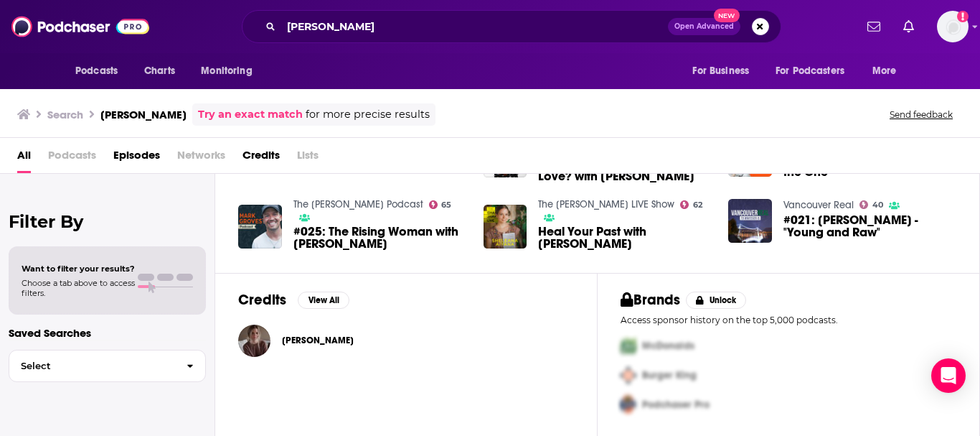 The width and height of the screenshot is (980, 436). Describe the element at coordinates (107, 332) in the screenshot. I see `p: Saved Searches` at that location.